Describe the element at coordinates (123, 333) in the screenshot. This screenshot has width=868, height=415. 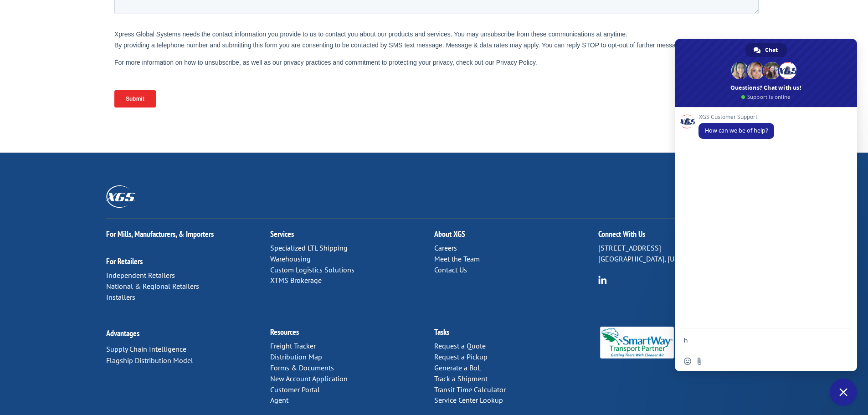
I see `a: Advantages` at that location.